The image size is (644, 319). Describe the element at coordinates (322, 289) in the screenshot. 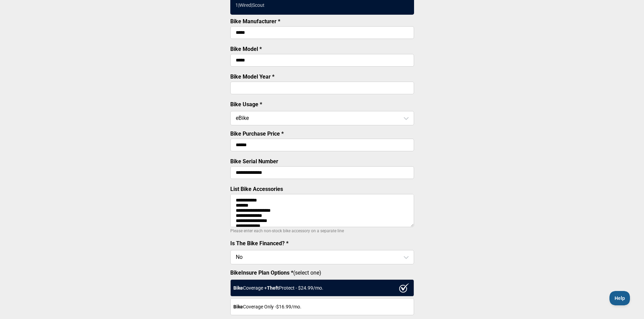

I see `div: Coverage + Protect - $ 24.99 /mo.` at that location.